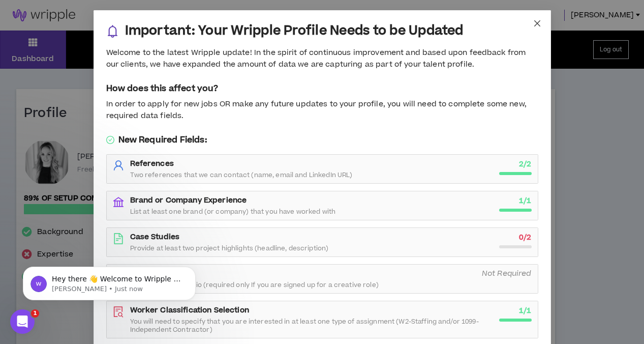  What do you see at coordinates (242, 175) in the screenshot?
I see `span: Two references that we can contact (name, email and LinkedIn URL)` at bounding box center [242, 175].